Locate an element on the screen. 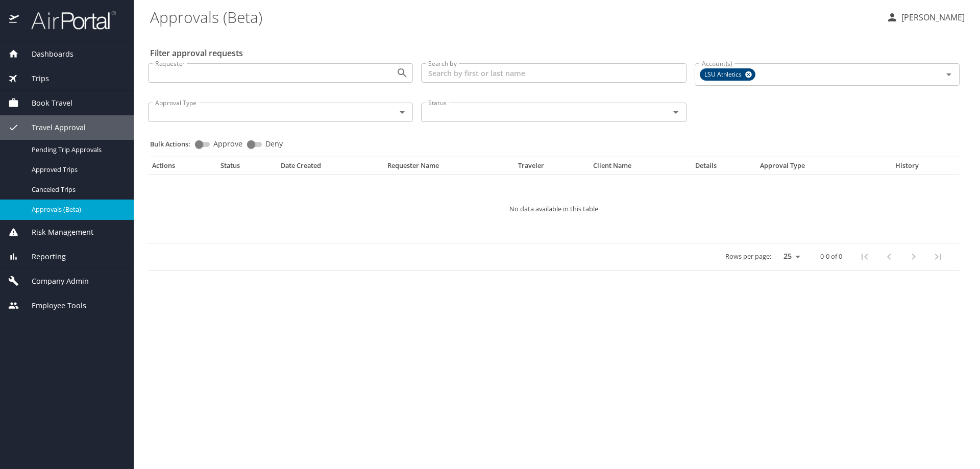 This screenshot has width=980, height=469. span: Canceled Trips is located at coordinates (77, 189).